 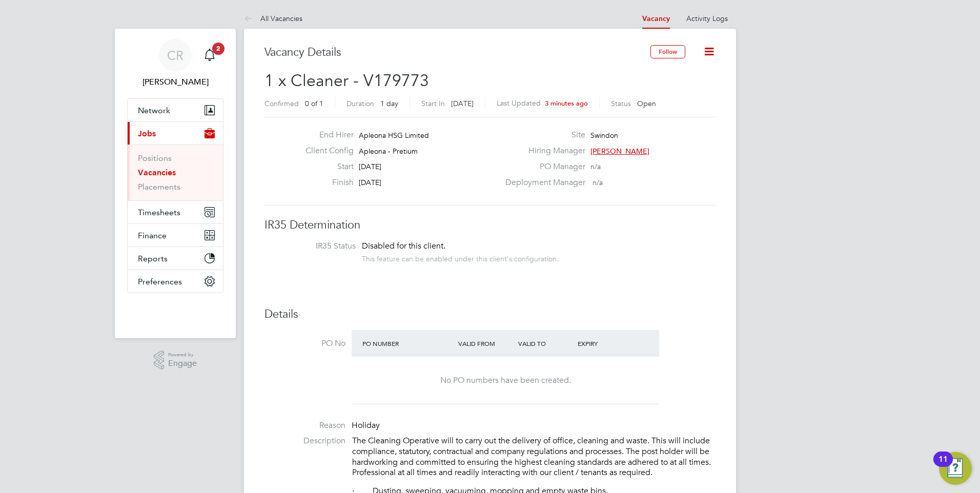 I want to click on label: Hiring Manager, so click(x=542, y=151).